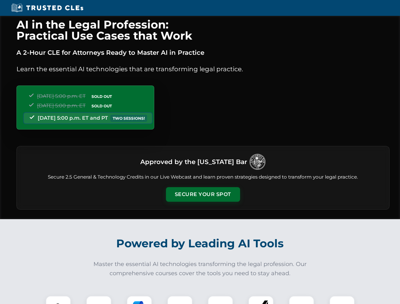 The image size is (400, 304). Describe the element at coordinates (203, 194) in the screenshot. I see `button: Secure Your Spot` at that location.